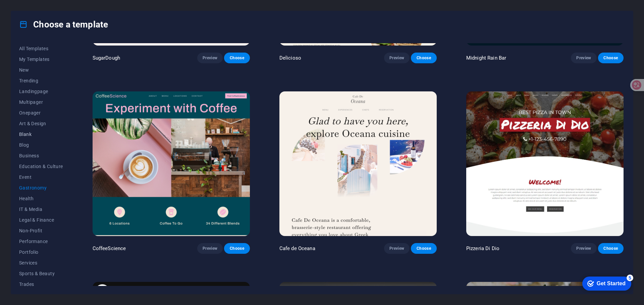  What do you see at coordinates (41, 199) in the screenshot?
I see `span: Health` at bounding box center [41, 199].